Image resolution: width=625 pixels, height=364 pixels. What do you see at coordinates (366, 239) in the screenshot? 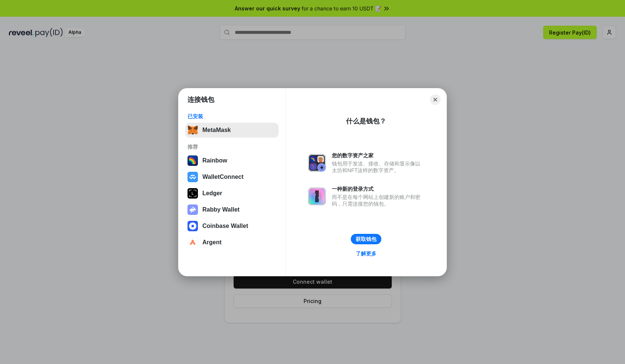
I see `div: 获取钱包` at bounding box center [366, 239].